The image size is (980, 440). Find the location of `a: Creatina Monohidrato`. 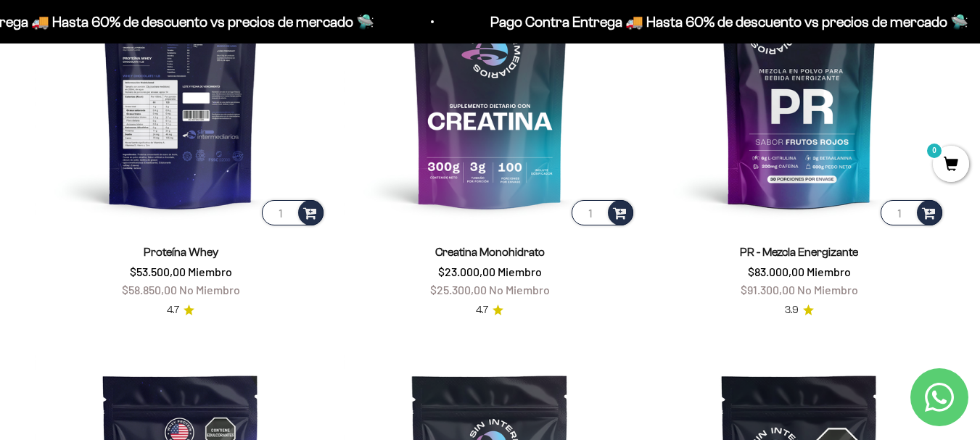

a: Creatina Monohidrato is located at coordinates (489, 252).